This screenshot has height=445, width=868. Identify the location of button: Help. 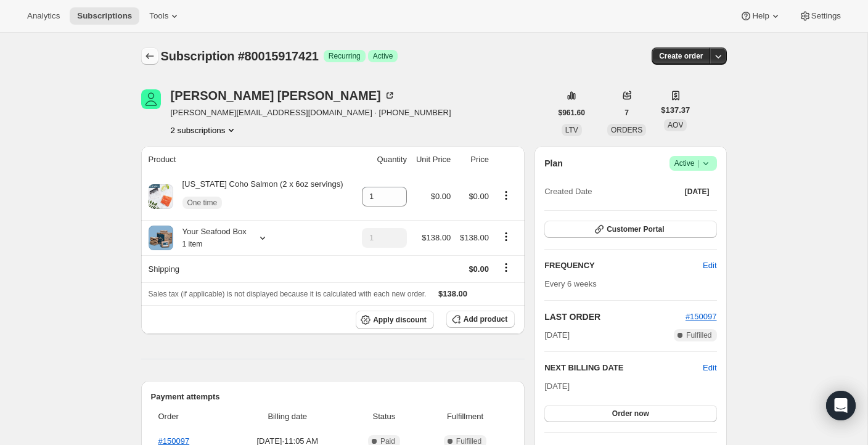
(761, 16).